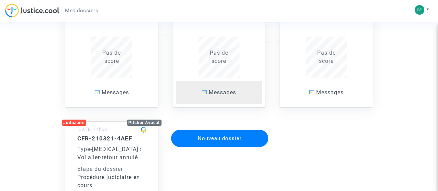  What do you see at coordinates (81, 11) in the screenshot?
I see `span: Mes dossiers` at bounding box center [81, 11].